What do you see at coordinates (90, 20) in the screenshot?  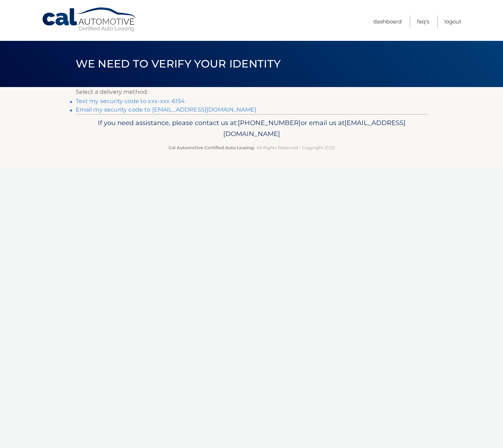 I see `a: Cal Automotive` at bounding box center [90, 20].